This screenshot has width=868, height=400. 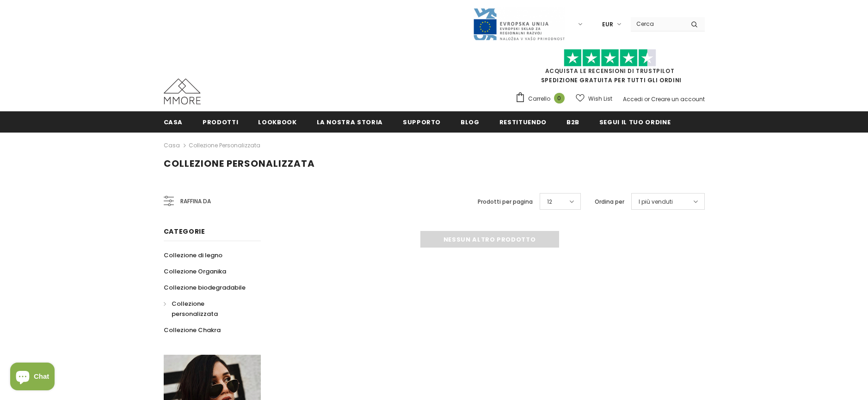 What do you see at coordinates (33, 378) in the screenshot?
I see `inbox-online-store-chat: Shopify online store chat` at bounding box center [33, 378].